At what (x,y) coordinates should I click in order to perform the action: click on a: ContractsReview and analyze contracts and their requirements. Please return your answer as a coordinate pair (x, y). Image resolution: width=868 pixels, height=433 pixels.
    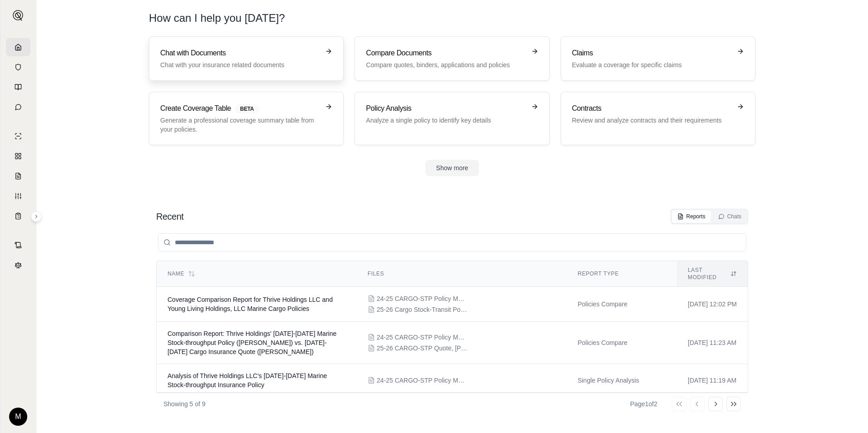
    Looking at the image, I should click on (658, 119).